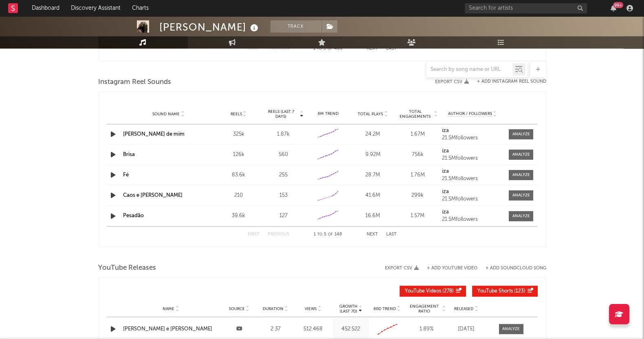 The height and width of the screenshot is (339, 644). Describe the element at coordinates (283, 175) in the screenshot. I see `div: 255` at that location.